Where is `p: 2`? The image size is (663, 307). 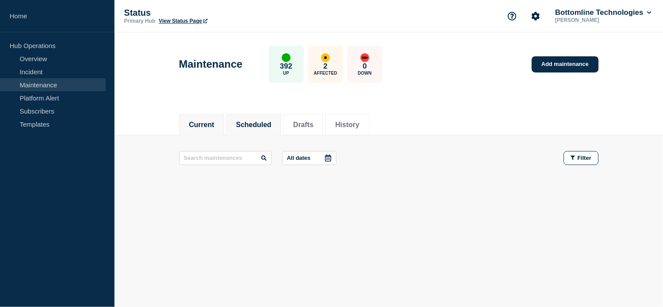 p: 2 is located at coordinates (325, 66).